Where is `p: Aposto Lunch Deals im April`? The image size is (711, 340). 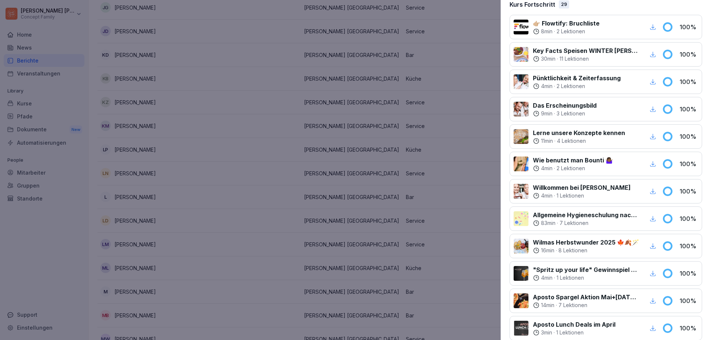 p: Aposto Lunch Deals im April is located at coordinates (574, 325).